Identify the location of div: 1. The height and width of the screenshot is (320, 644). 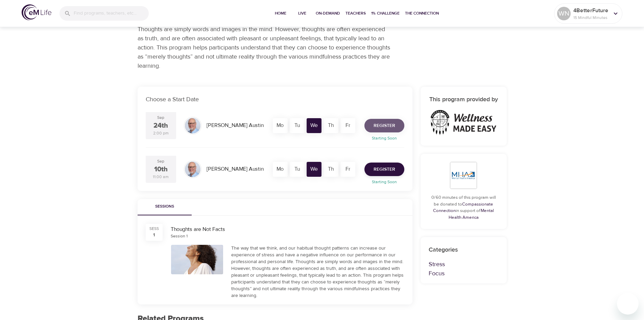
(154, 235).